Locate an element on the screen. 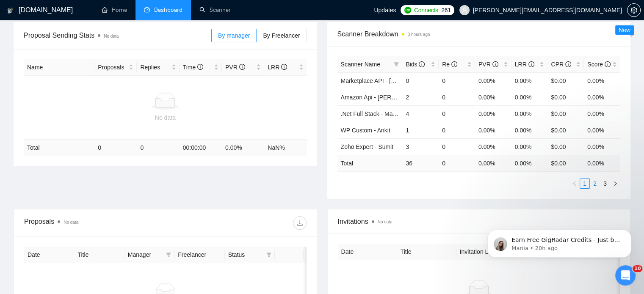  span: 10 is located at coordinates (637, 269).